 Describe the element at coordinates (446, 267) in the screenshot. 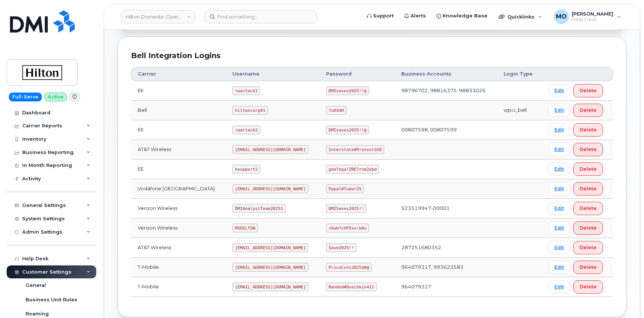

I see `td: 964079317, 993623583` at that location.